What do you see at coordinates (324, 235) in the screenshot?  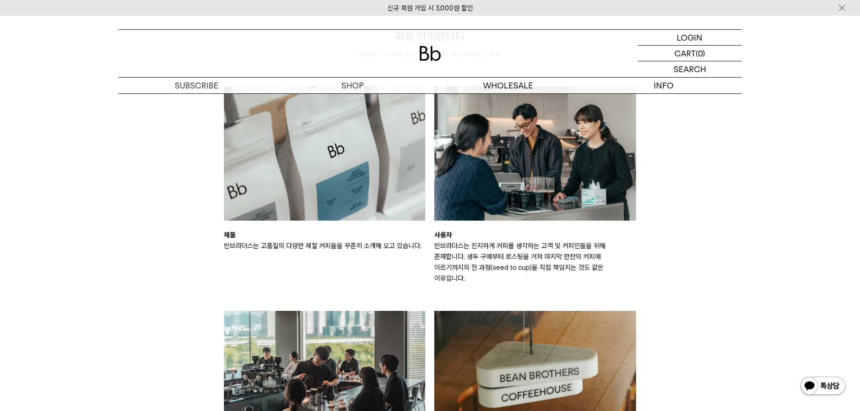 I see `p: 제품` at bounding box center [324, 235].